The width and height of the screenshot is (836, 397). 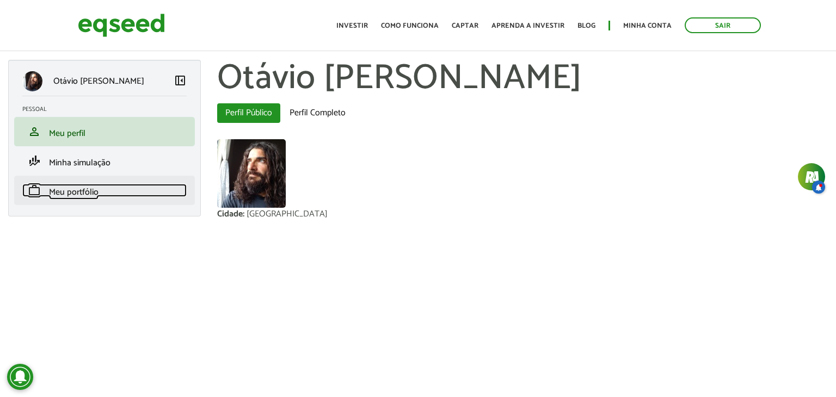 I want to click on span: Minha simulação, so click(x=79, y=163).